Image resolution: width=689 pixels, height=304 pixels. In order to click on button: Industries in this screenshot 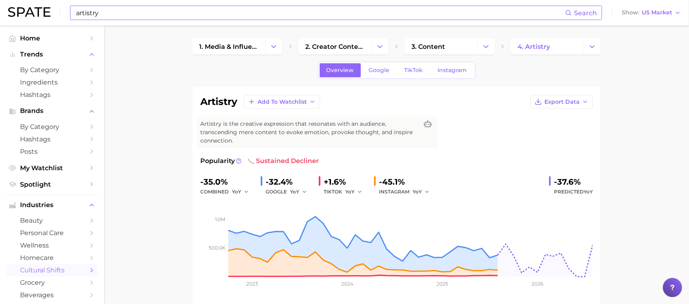, I will do `click(52, 205)`.